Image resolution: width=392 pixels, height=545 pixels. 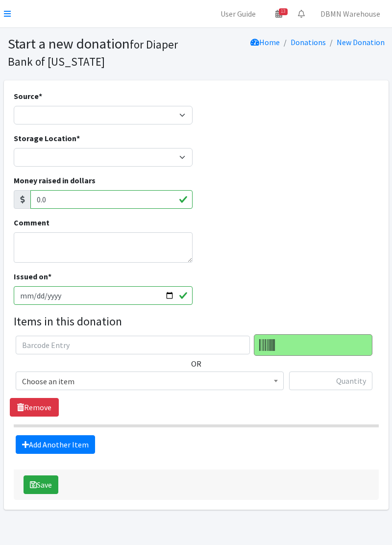 What do you see at coordinates (40, 485) in the screenshot?
I see `button: Save` at bounding box center [40, 485].